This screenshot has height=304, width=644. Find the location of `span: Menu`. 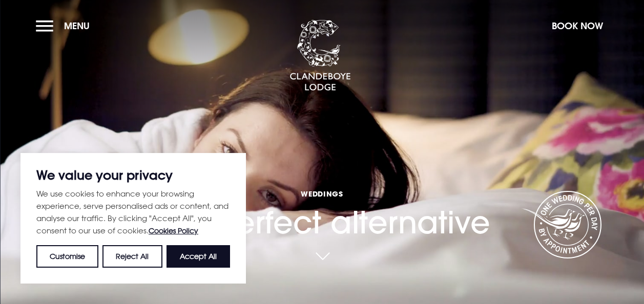

span: Menu is located at coordinates (77, 25).